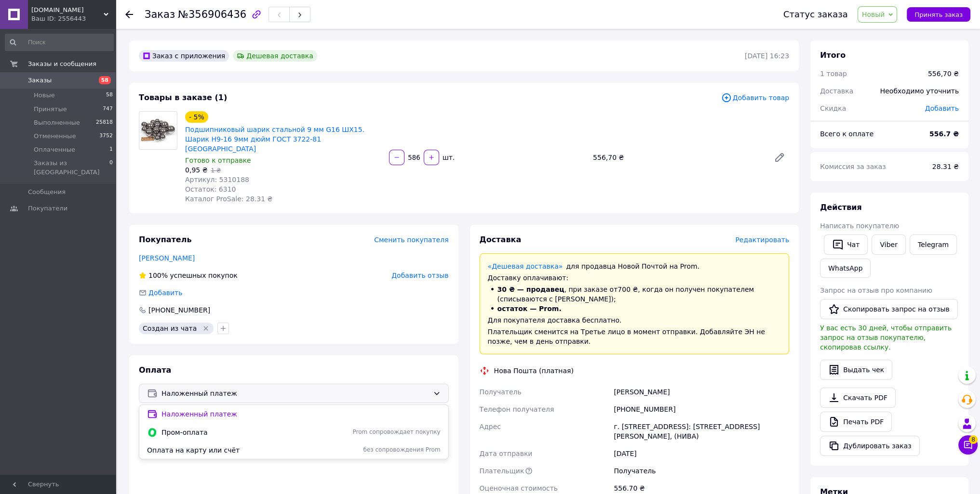  Describe the element at coordinates (529, 309) in the screenshot. I see `span: остаток — Prom.` at that location.